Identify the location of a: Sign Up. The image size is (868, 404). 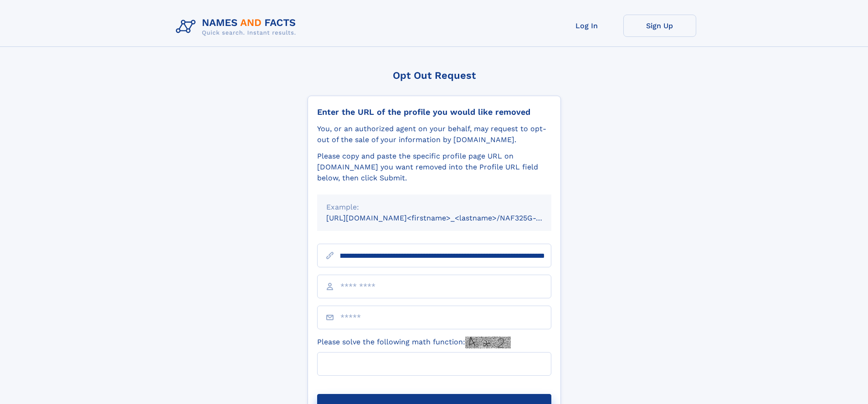
(660, 26).